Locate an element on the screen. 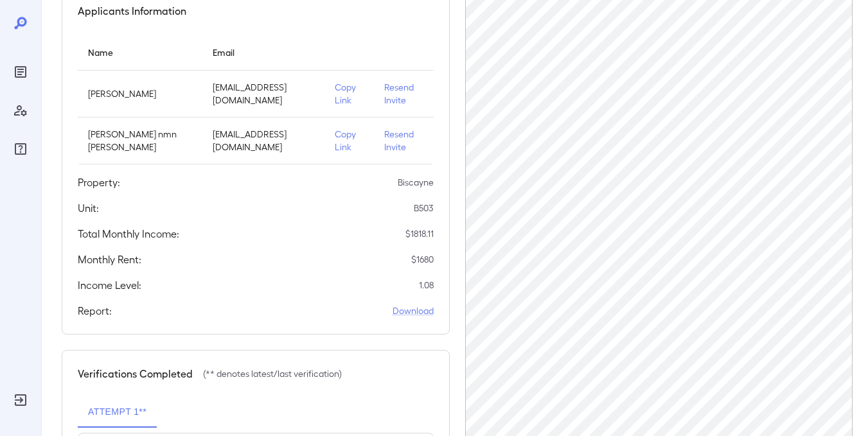 The image size is (868, 436). h5: Verifications Completed is located at coordinates (135, 374).